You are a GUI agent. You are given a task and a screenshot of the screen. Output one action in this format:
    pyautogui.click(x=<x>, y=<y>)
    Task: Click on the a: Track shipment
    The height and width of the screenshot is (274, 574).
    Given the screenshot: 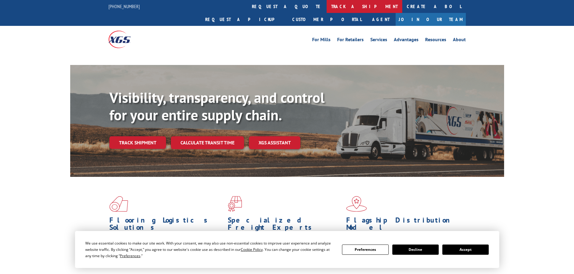 What is the action you would take?
    pyautogui.click(x=138, y=143)
    